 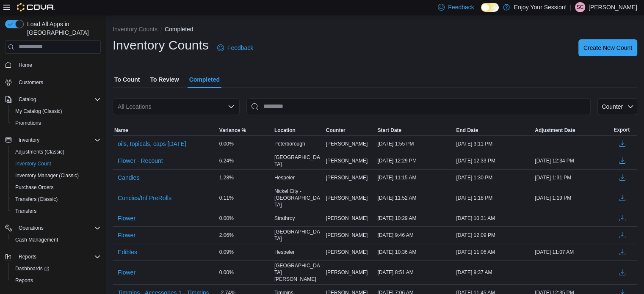 What do you see at coordinates (299, 219) in the screenshot?
I see `div: Strathroy` at bounding box center [299, 219].